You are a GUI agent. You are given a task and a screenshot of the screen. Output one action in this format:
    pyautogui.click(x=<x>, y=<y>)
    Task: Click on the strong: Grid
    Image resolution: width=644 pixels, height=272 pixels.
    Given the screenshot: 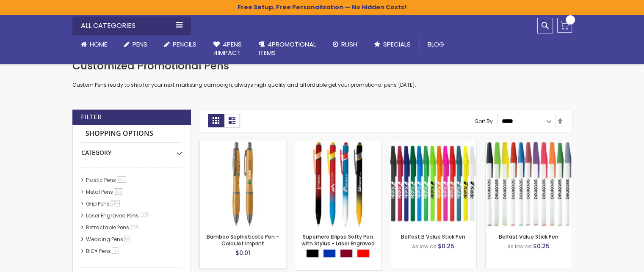 What is the action you would take?
    pyautogui.click(x=216, y=120)
    